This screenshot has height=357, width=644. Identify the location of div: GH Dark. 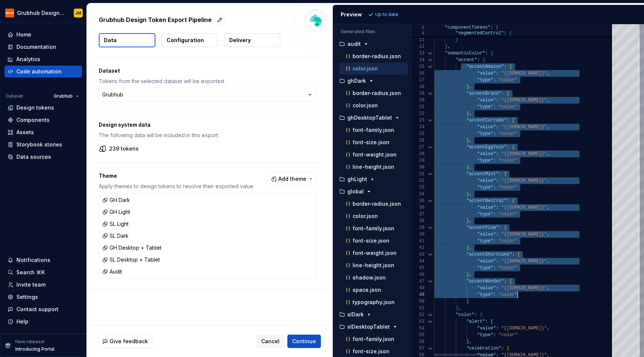
(116, 200).